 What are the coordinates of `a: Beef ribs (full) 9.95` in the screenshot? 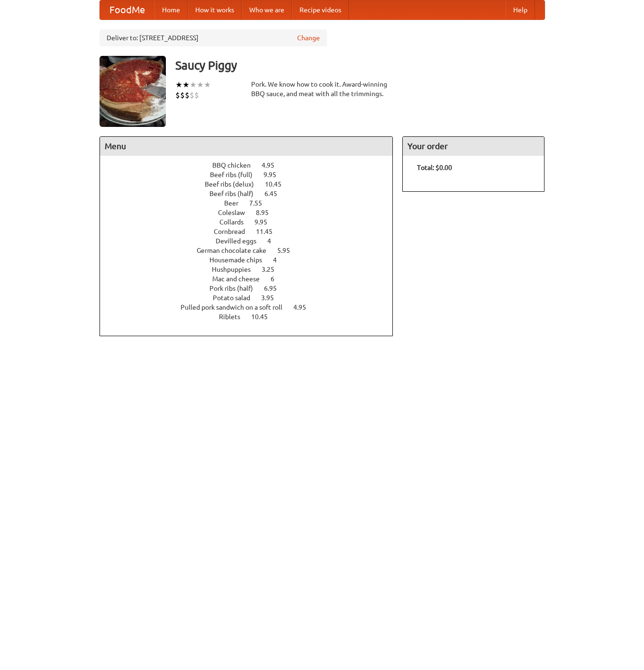 It's located at (251, 175).